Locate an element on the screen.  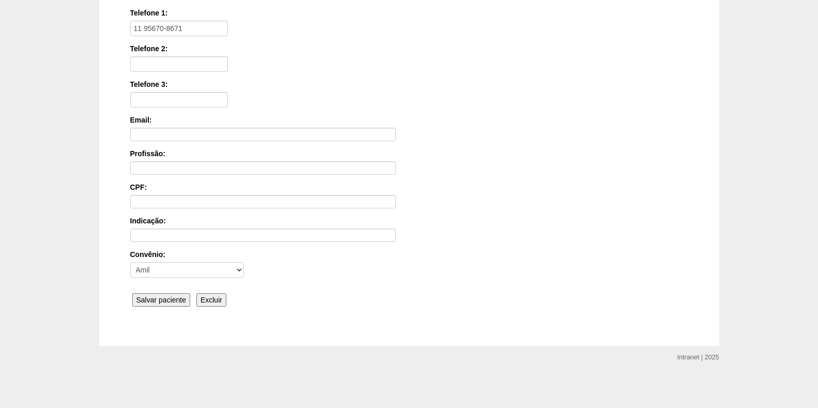
label: Profissão: is located at coordinates (409, 153).